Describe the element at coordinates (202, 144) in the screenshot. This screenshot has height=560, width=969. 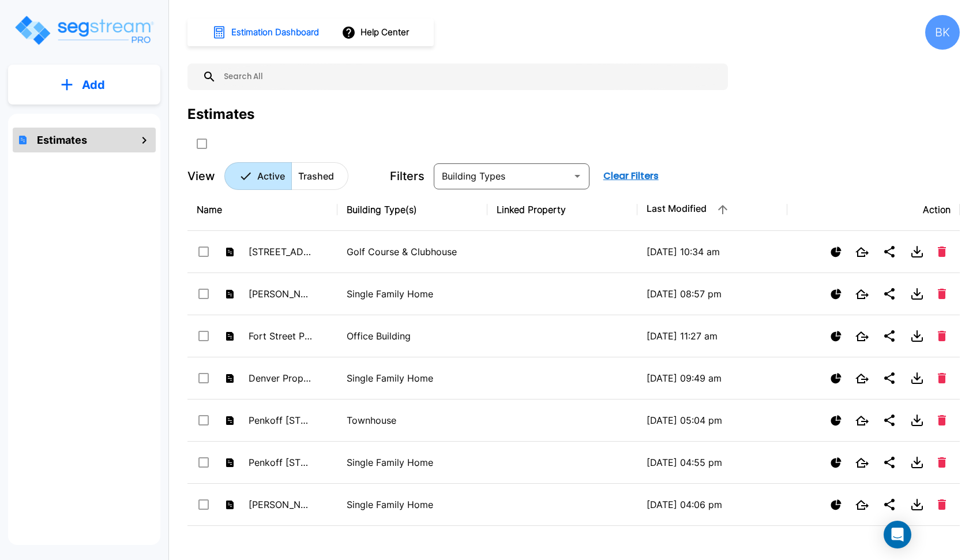
I see `button: SelectAll` at that location.